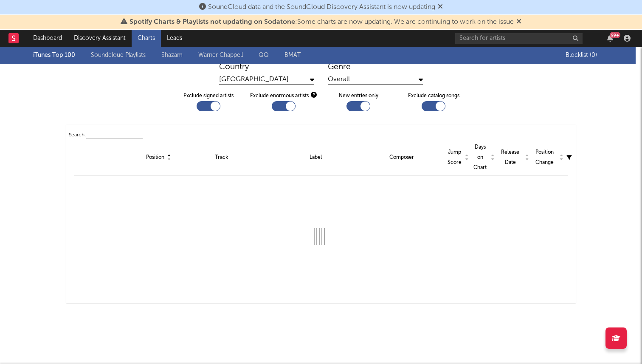  I want to click on a: QQ, so click(264, 55).